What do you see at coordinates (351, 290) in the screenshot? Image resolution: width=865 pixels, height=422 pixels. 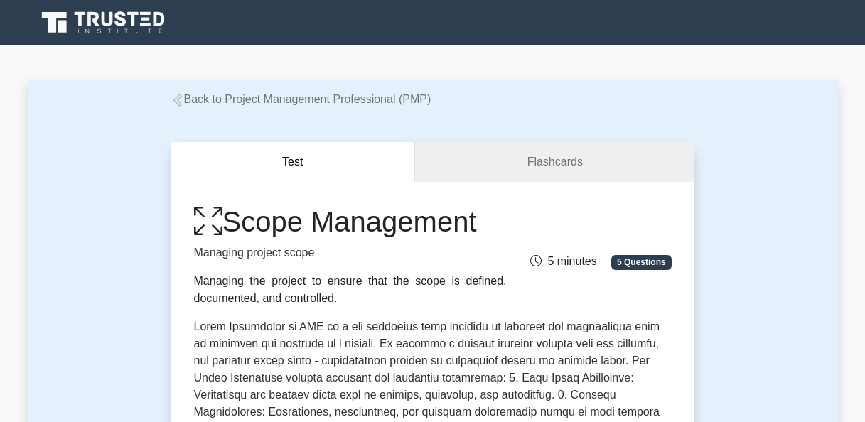 I see `div: Managing the project to ensure that the scope is defined, documented, and controlled.` at bounding box center [351, 290].